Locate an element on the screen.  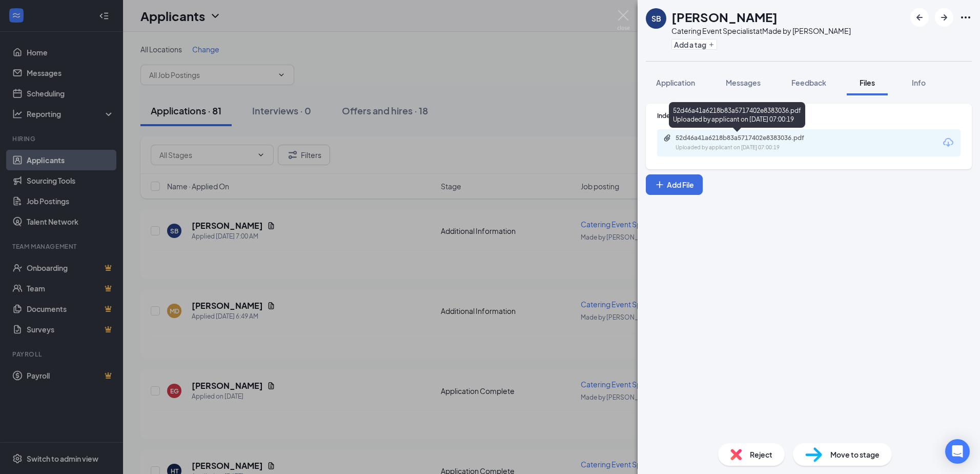
span: Info is located at coordinates (918, 83).